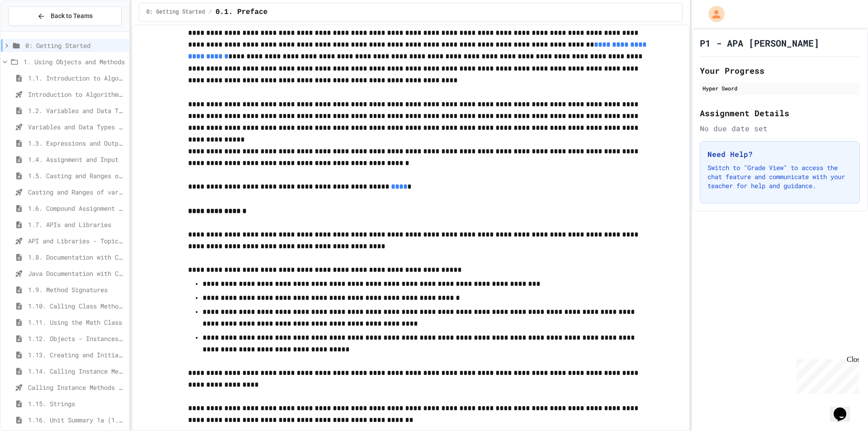  I want to click on span: 1.13. Creating and Initializing Objects: Constructors, so click(76, 355).